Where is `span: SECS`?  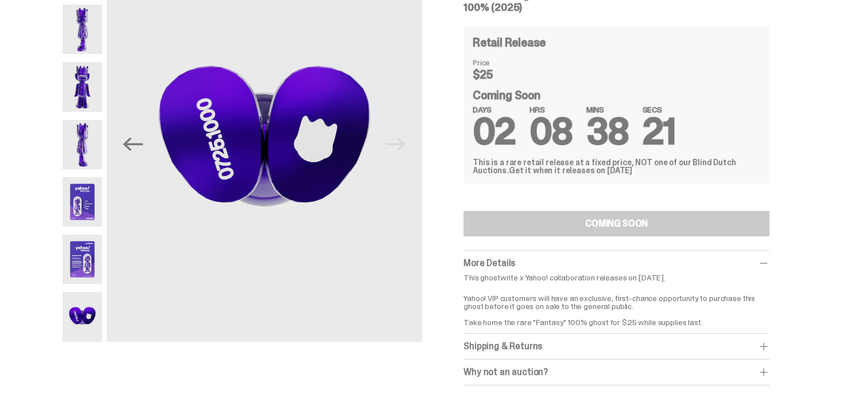
span: SECS is located at coordinates (659, 110).